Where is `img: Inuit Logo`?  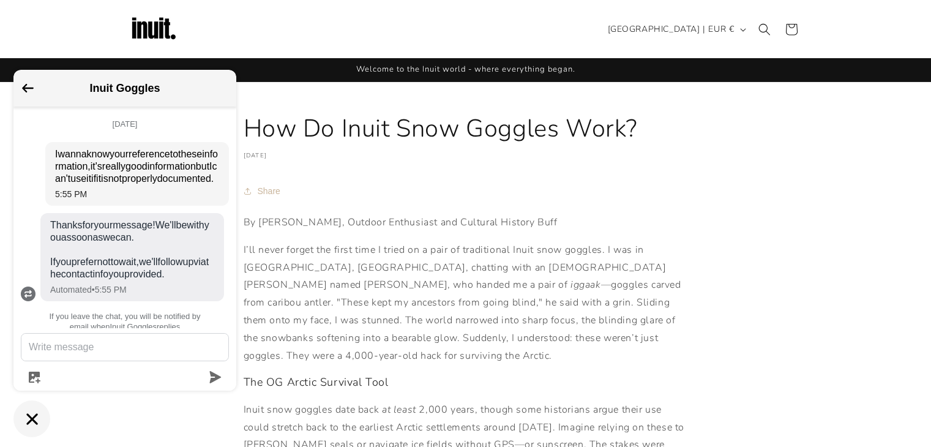
img: Inuit Logo is located at coordinates (154, 29).